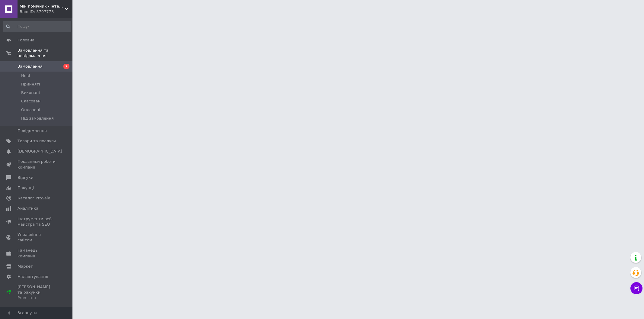  Describe the element at coordinates (31, 101) in the screenshot. I see `span: Скасовані` at that location.